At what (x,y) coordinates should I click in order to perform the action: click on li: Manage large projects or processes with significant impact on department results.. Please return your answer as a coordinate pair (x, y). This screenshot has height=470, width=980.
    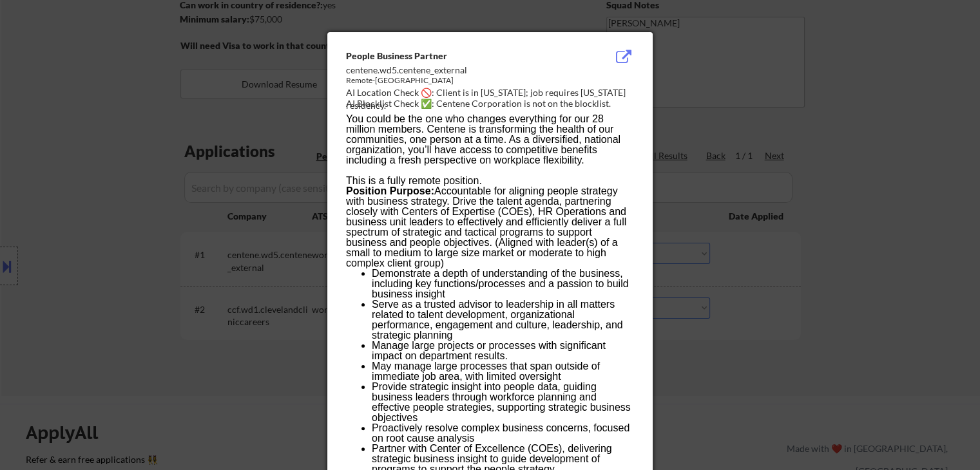
    Looking at the image, I should click on (503, 351).